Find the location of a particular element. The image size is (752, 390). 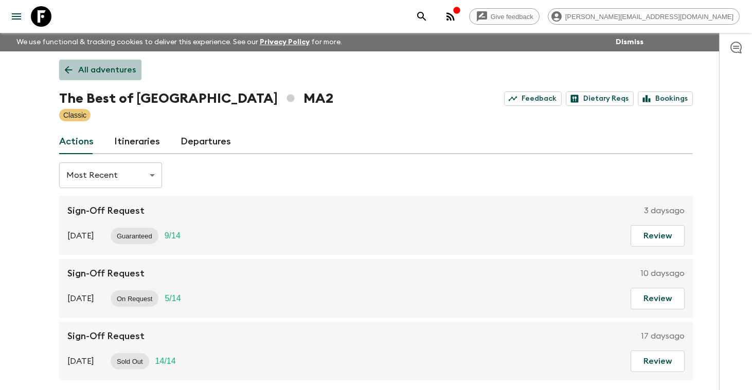

a: Feedback is located at coordinates (533, 99).